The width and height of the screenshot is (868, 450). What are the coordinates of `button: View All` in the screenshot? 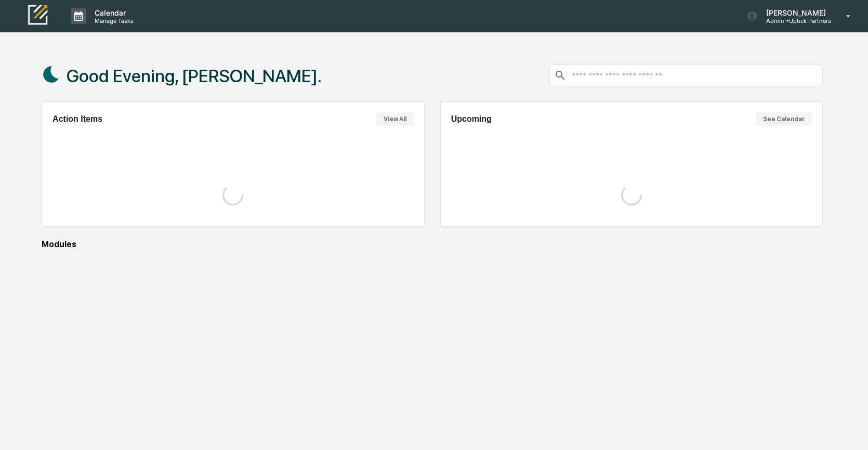 It's located at (395, 119).